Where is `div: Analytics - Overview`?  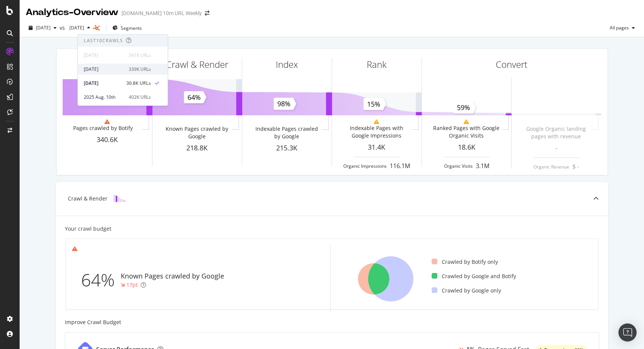
div: Analytics - Overview is located at coordinates (72, 13).